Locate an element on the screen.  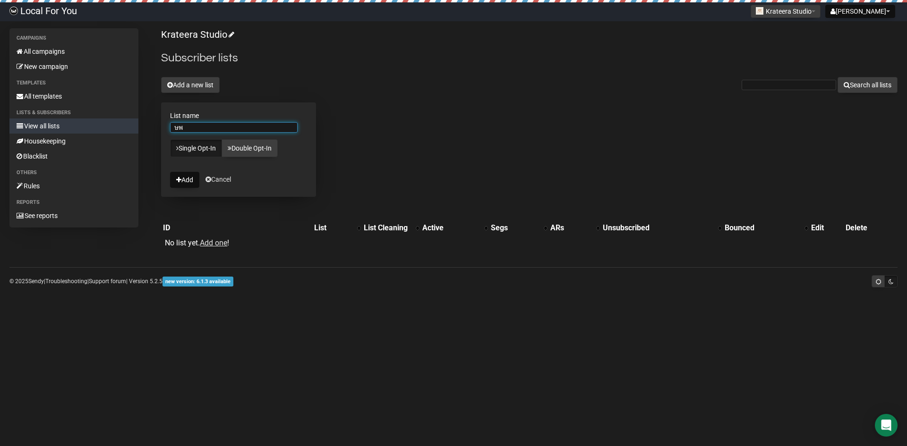
li: Reports is located at coordinates (74, 203).